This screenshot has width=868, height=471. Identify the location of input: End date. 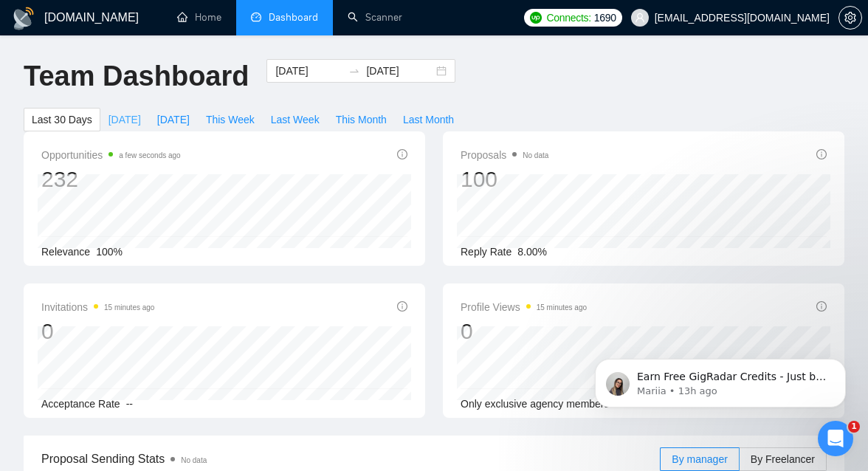
(400, 70).